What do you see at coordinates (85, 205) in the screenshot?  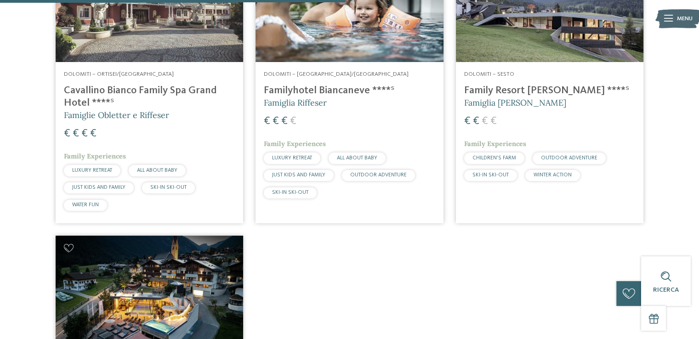 I see `span: WATER FUN` at bounding box center [85, 205].